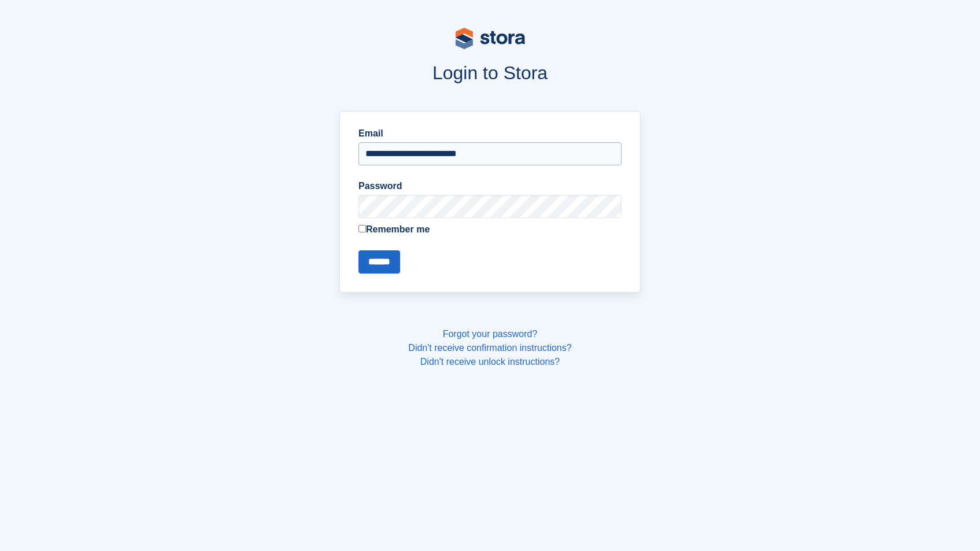 This screenshot has width=980, height=551. I want to click on input: Remember me, so click(362, 228).